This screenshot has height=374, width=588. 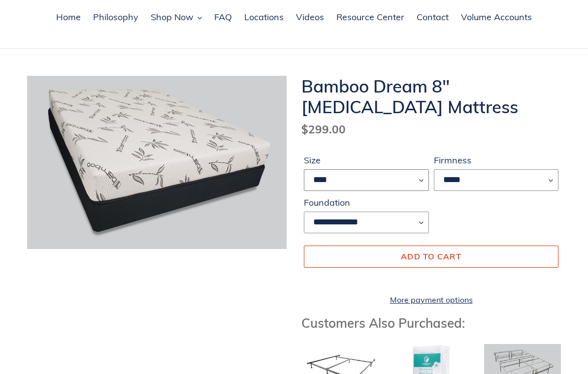 What do you see at coordinates (323, 129) in the screenshot?
I see `span: $299.00` at bounding box center [323, 129].